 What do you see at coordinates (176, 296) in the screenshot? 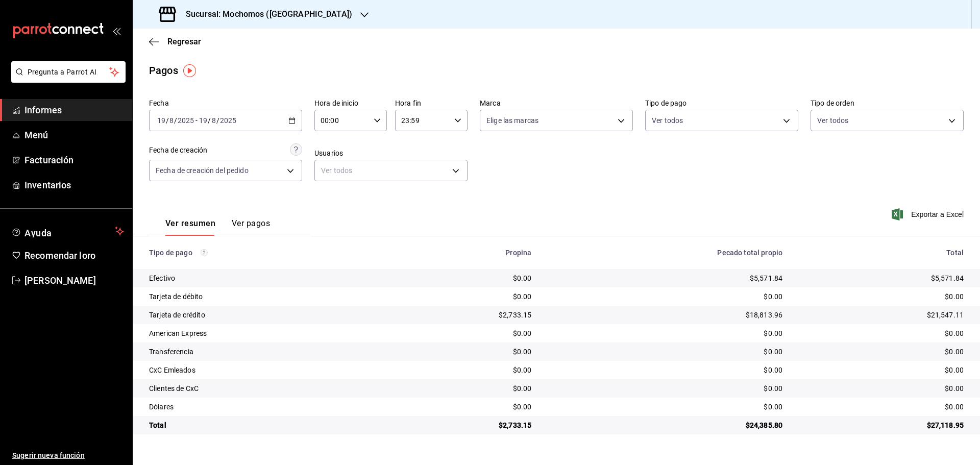
I see `font: Tarjeta de débito` at bounding box center [176, 296].